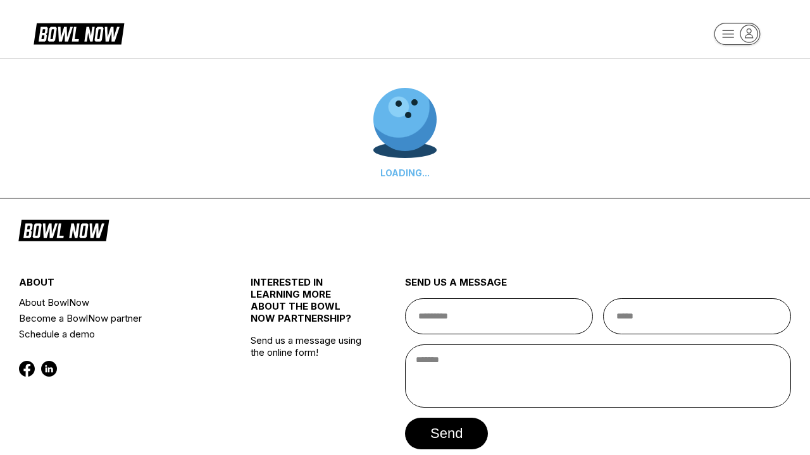  I want to click on div: send us a message, so click(598, 287).